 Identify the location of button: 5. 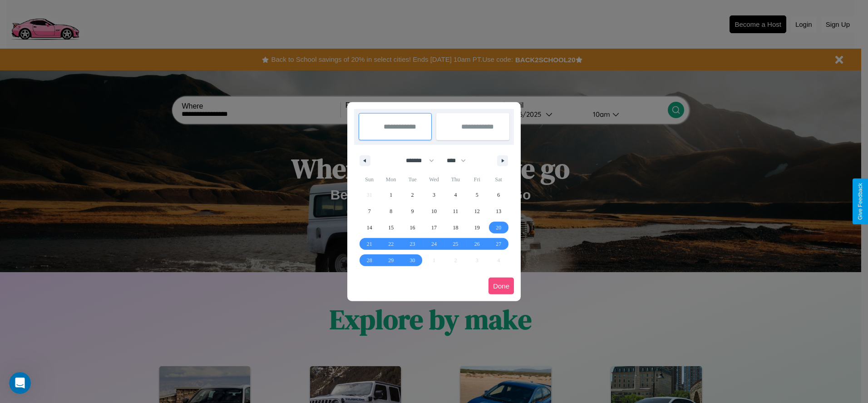
(477, 195).